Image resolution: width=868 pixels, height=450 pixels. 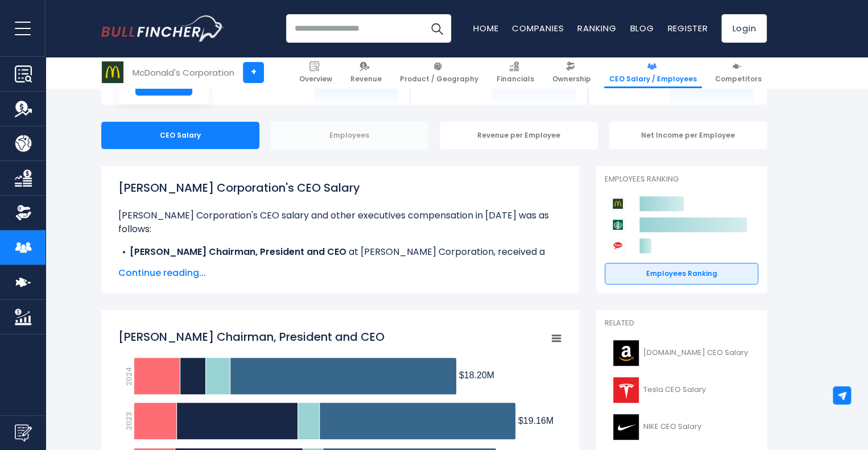 What do you see at coordinates (682, 390) in the screenshot?
I see `a: Tesla CEO Salary` at bounding box center [682, 390].